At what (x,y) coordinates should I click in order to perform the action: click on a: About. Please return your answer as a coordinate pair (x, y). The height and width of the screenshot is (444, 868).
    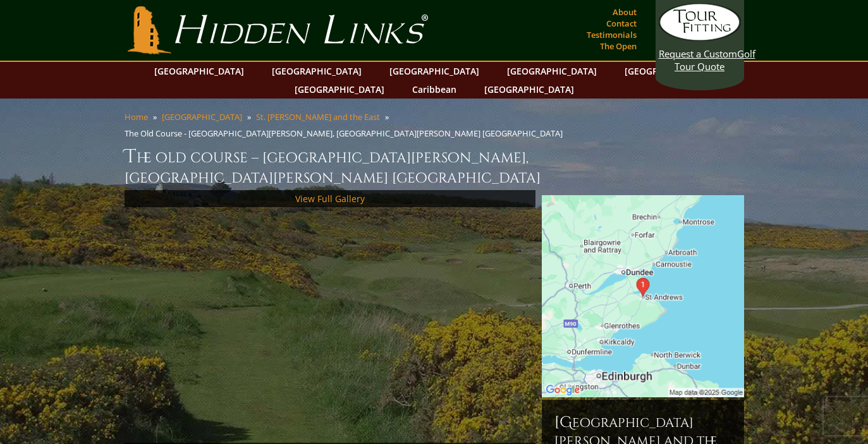
    Looking at the image, I should click on (625, 12).